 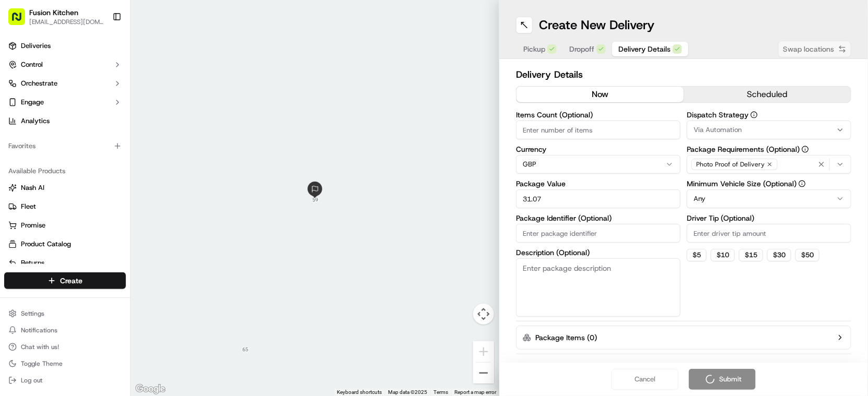 What do you see at coordinates (31, 380) in the screenshot?
I see `span: Log out` at bounding box center [31, 380].